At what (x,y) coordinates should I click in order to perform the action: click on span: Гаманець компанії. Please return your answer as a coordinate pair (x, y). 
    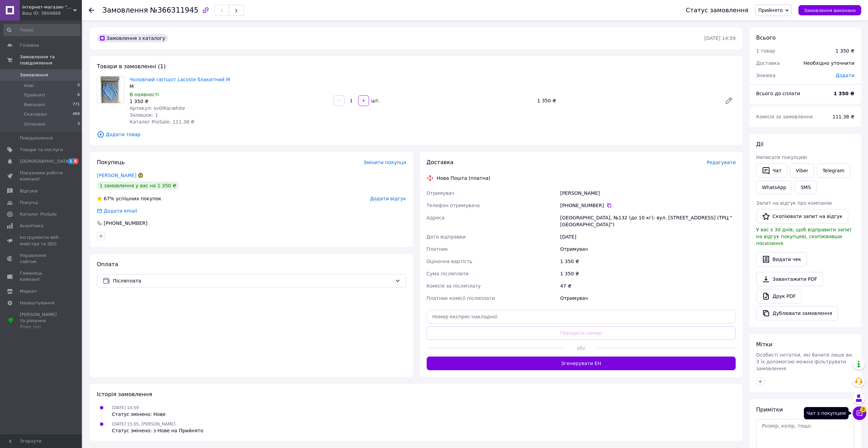
    Looking at the image, I should click on (41, 276).